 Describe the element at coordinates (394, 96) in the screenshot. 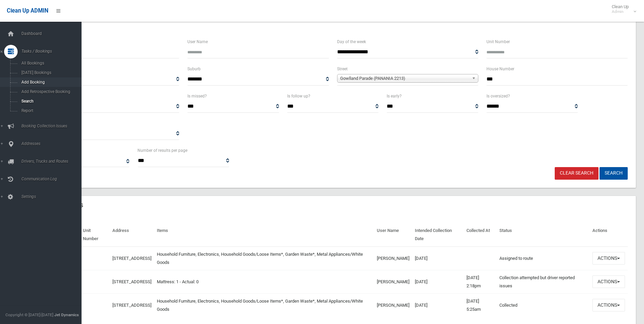

I see `label: Is early?` at that location.